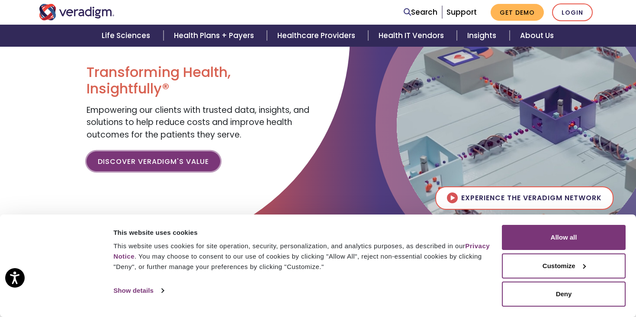 The image size is (636, 317). I want to click on a: Veradigm logo, so click(77, 12).